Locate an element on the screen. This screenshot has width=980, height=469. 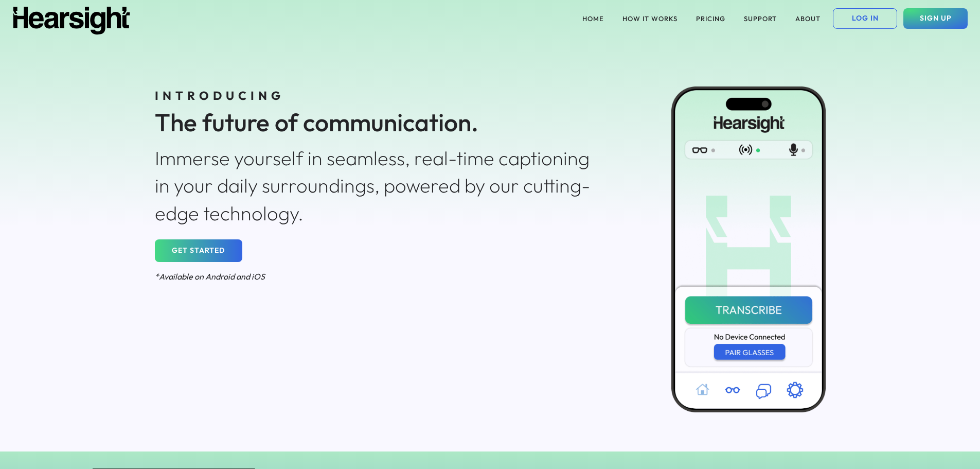
button: HOW IT WORKS is located at coordinates (650, 19).